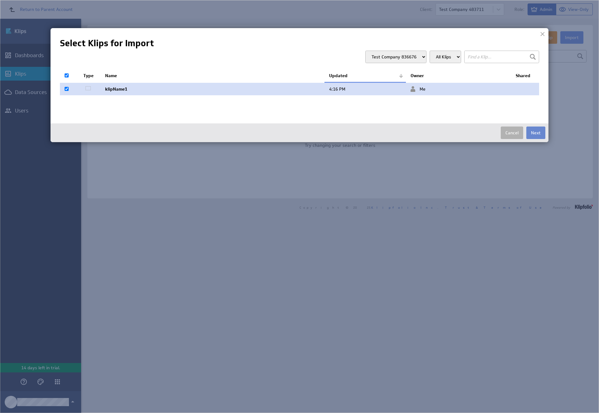  Describe the element at coordinates (90, 76) in the screenshot. I see `th: Type` at that location.